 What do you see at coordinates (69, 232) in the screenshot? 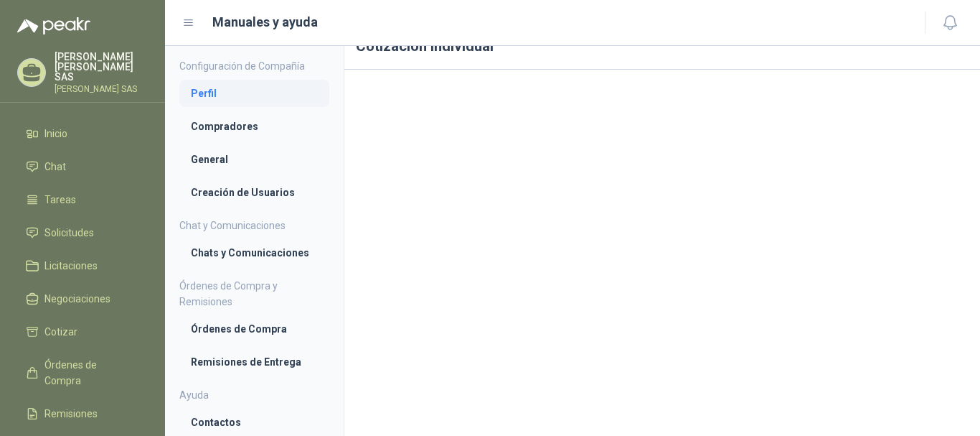
I see `span: Solicitudes` at bounding box center [69, 232].